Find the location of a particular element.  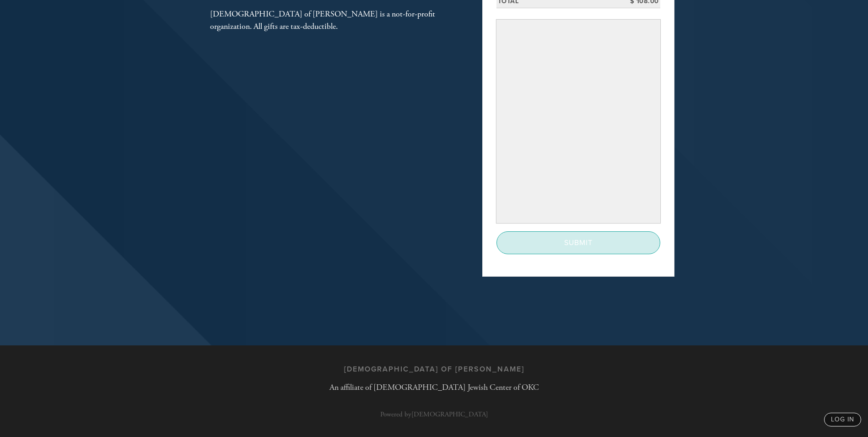

a: log in is located at coordinates (843, 419).